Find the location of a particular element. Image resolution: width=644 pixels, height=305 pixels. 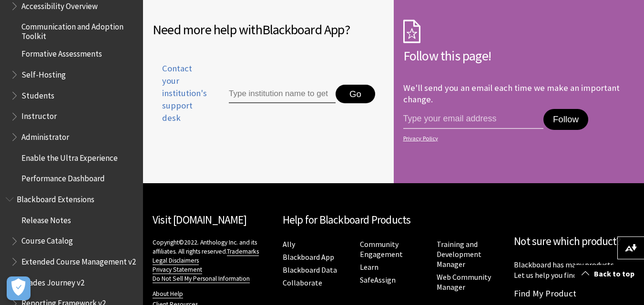

a: Find My Product is located at coordinates (545, 293).